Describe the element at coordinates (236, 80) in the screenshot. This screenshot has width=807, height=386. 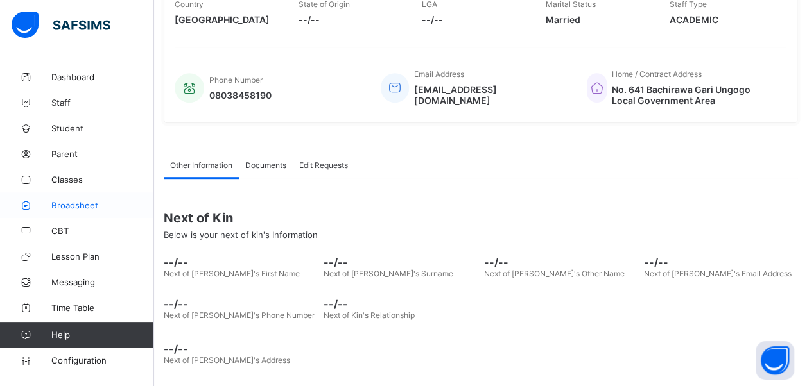
I see `span: Phone Number` at that location.